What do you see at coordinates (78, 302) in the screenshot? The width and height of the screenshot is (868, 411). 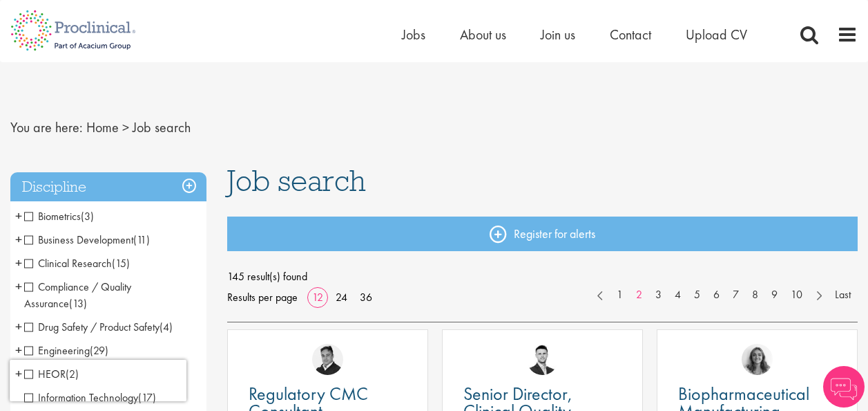 I see `span: (13)` at bounding box center [78, 302].